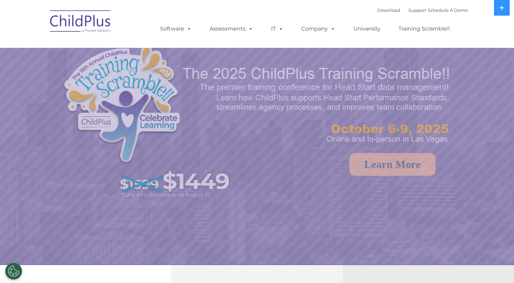 This screenshot has width=514, height=283. I want to click on a: University, so click(367, 29).